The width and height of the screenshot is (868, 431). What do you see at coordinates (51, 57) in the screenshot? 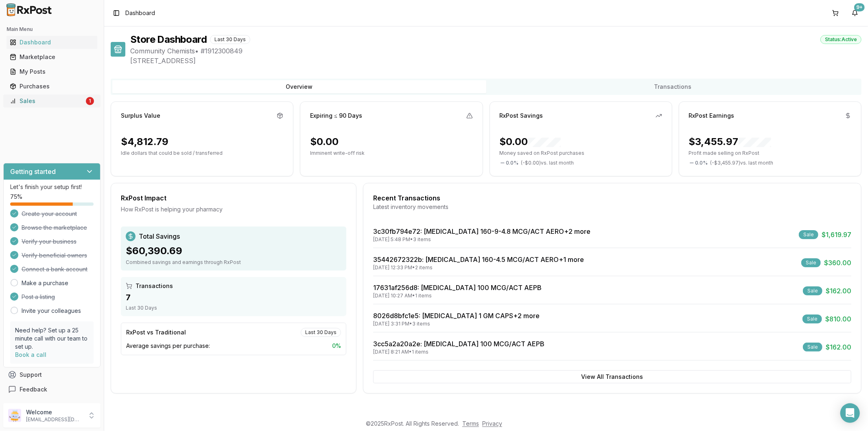
I see `a: Marketplace` at bounding box center [51, 57].